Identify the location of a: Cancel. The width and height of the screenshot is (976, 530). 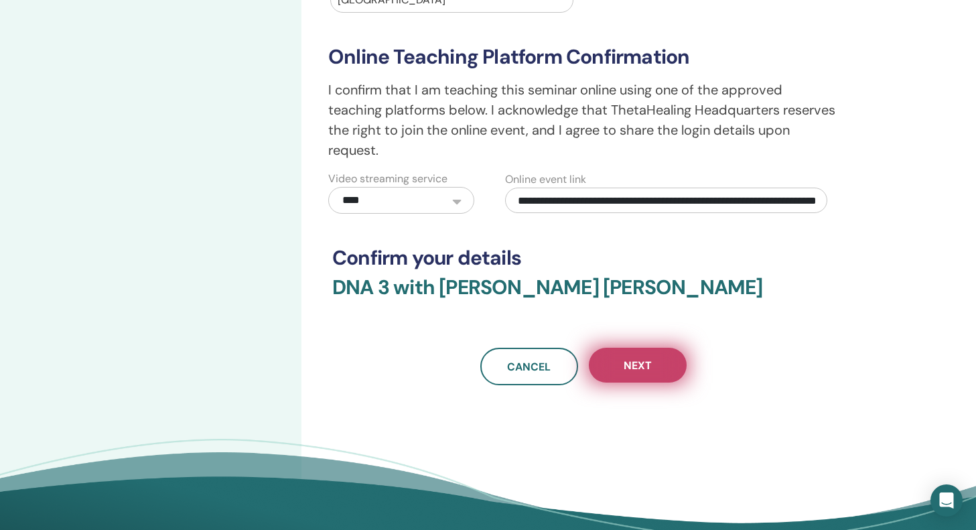
(529, 366).